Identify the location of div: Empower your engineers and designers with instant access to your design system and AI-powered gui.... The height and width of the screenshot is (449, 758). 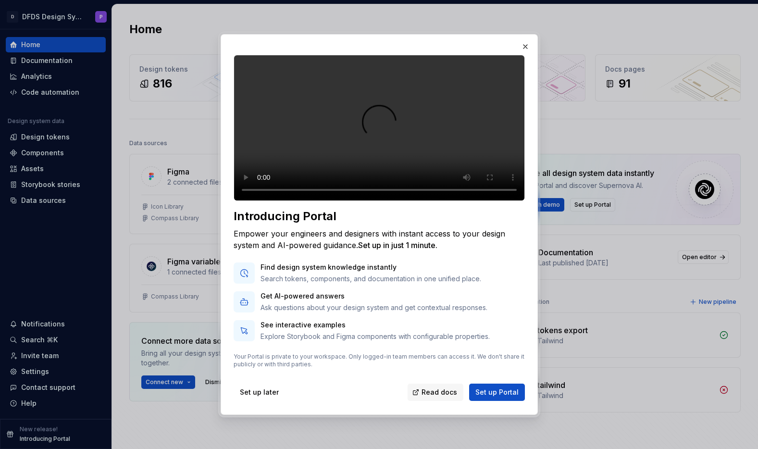
(379, 239).